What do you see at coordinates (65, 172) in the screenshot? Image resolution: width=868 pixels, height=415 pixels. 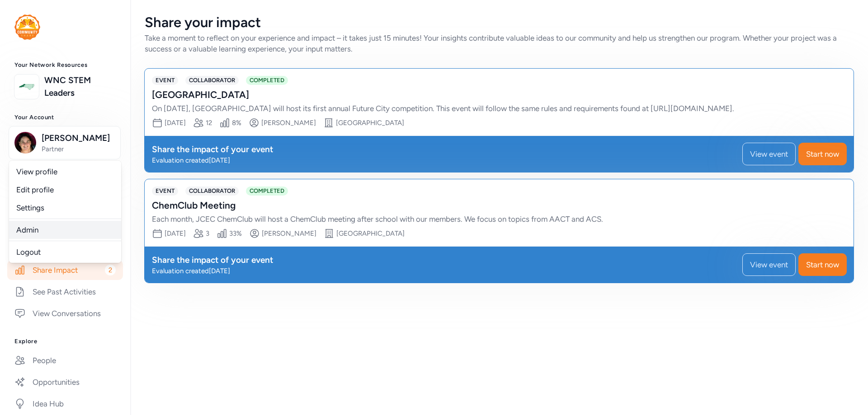 I see `a: View profile` at bounding box center [65, 172].